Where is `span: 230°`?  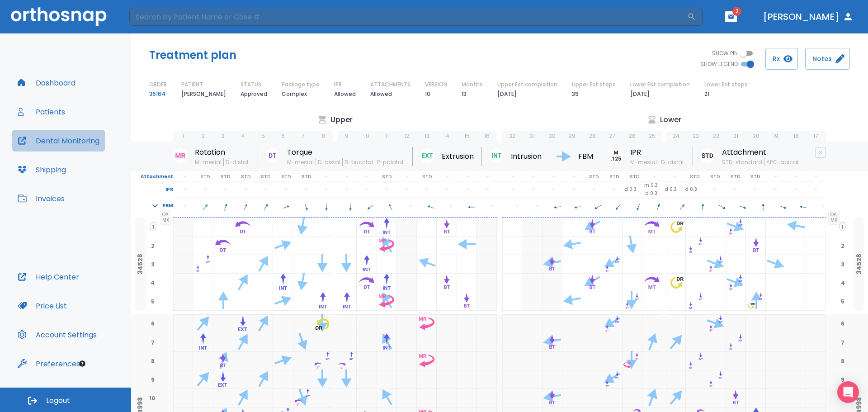 span: 230° is located at coordinates (370, 206).